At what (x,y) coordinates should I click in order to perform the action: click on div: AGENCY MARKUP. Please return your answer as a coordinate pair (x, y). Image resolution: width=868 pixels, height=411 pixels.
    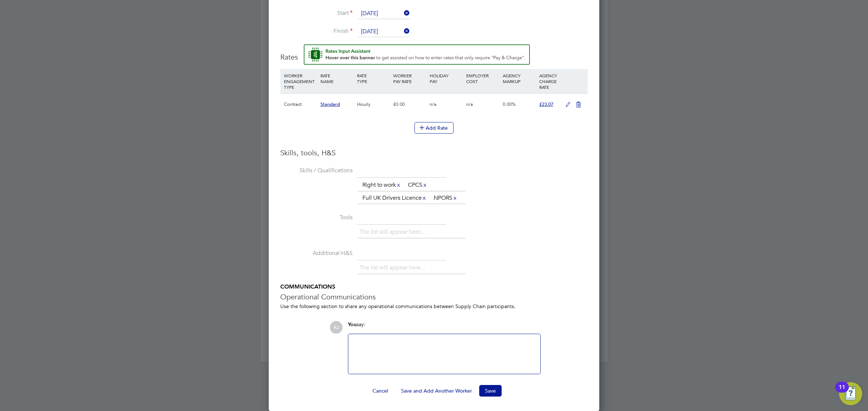
    Looking at the image, I should click on (519, 78).